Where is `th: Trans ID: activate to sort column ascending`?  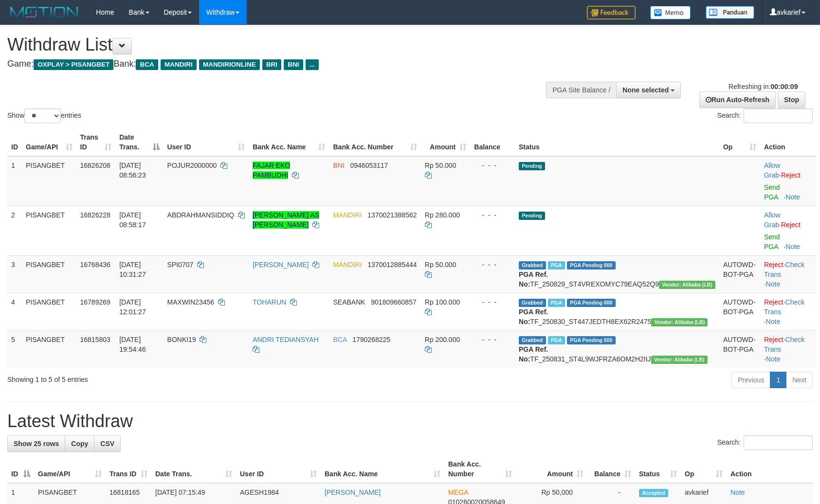 th: Trans ID: activate to sort column ascending is located at coordinates (128, 469).